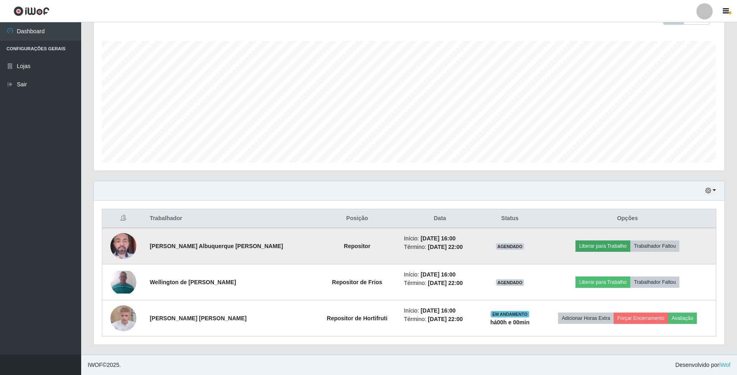 The height and width of the screenshot is (375, 737). Describe the element at coordinates (104, 365) in the screenshot. I see `span: © 2025 .` at that location.